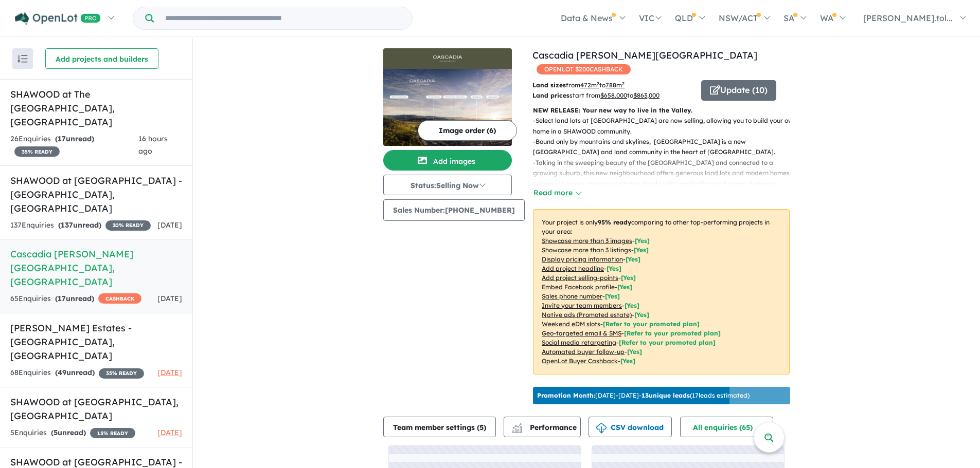 This screenshot has height=468, width=980. Describe the element at coordinates (661, 110) in the screenshot. I see `p: NEW RELEASE: Your new way to live in the Valley.` at that location.